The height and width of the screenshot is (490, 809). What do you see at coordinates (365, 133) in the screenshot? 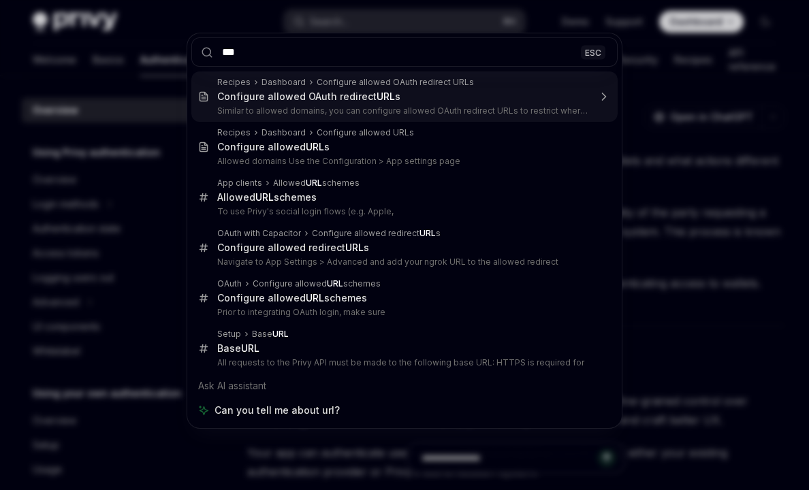
I see `div: Configure allowed URLs` at bounding box center [365, 133].